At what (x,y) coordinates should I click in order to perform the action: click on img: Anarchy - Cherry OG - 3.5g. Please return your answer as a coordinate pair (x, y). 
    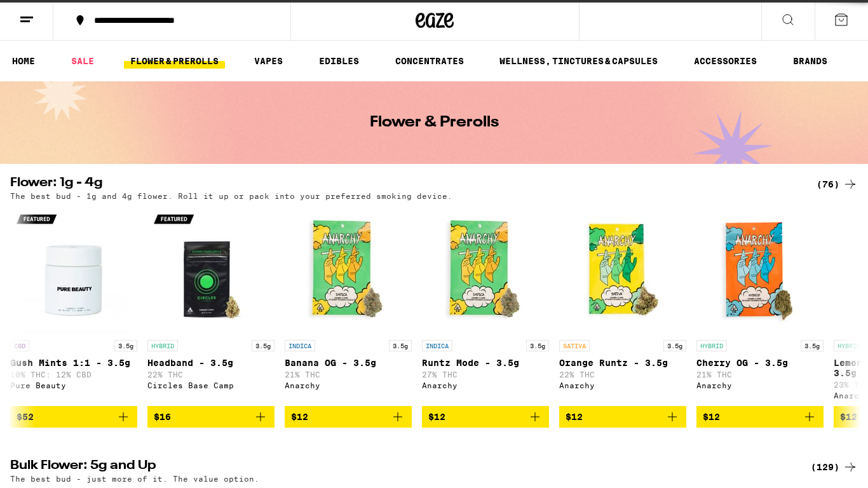
    Looking at the image, I should click on (760, 270).